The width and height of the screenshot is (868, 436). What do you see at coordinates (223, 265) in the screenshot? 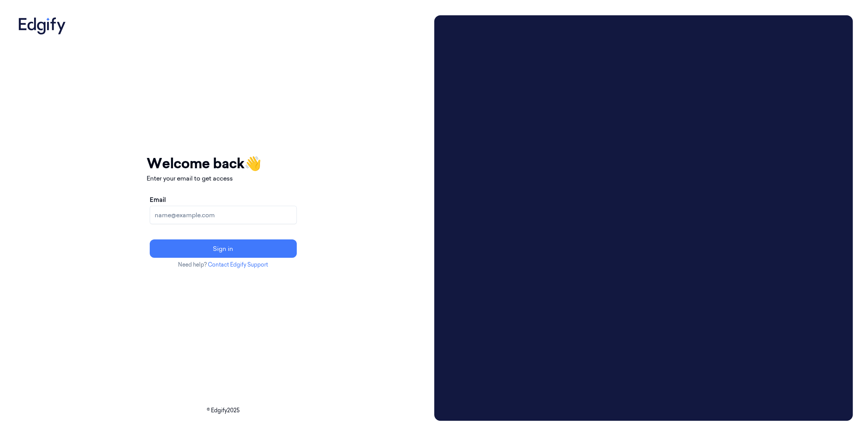
I see `p: Need help?` at bounding box center [223, 265].